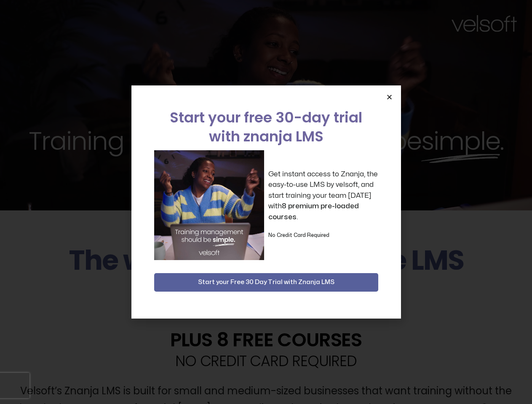 The height and width of the screenshot is (404, 532). Describe the element at coordinates (266, 282) in the screenshot. I see `button: Start your Free 30 Day Trial with Znanja LMS` at that location.